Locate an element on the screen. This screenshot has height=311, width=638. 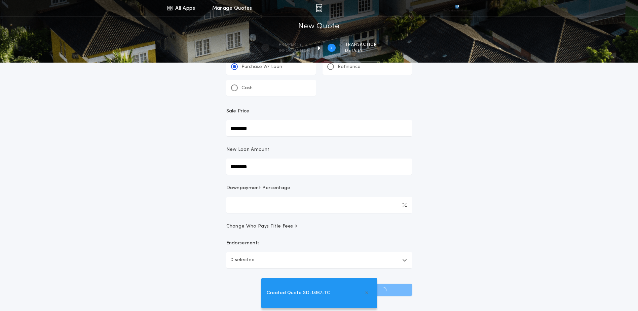
span: information is located at coordinates (294, 51).